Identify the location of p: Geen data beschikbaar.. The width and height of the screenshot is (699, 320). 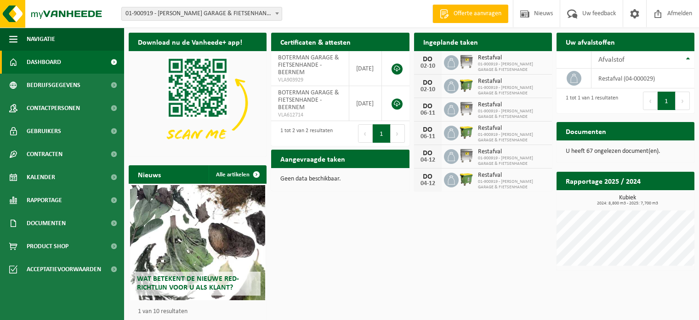
(340, 179).